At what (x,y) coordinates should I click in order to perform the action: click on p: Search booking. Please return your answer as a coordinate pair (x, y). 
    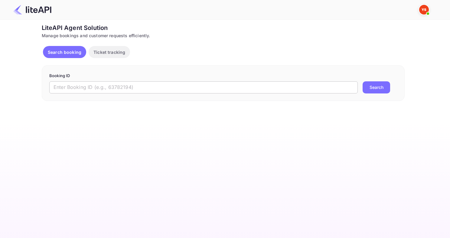
    Looking at the image, I should click on (64, 52).